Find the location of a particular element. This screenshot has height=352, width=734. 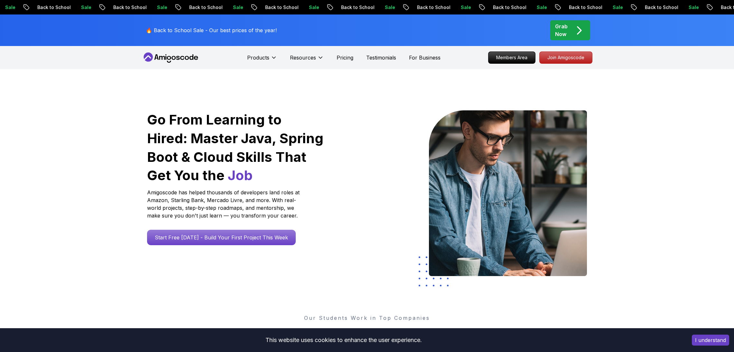

button: Resources is located at coordinates (307, 60).